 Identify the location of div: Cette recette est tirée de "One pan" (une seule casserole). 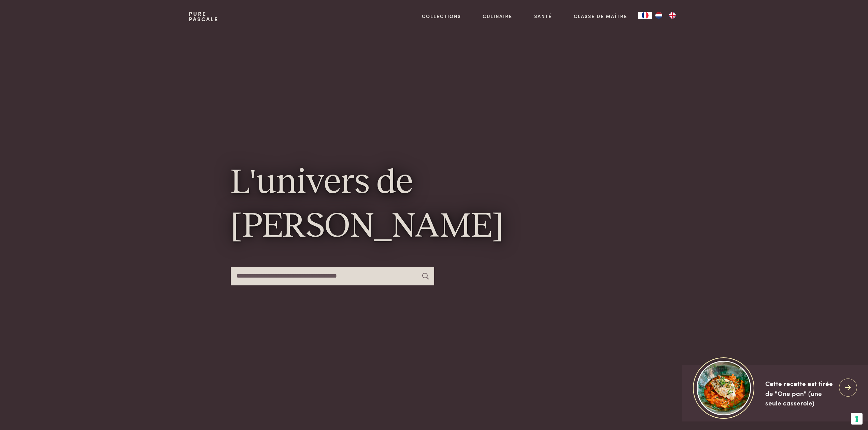
(799, 393).